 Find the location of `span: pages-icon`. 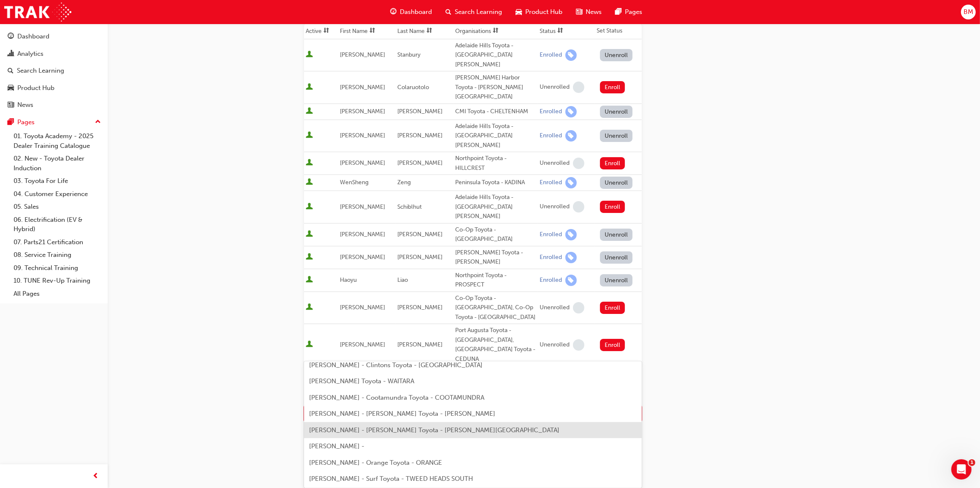

span: pages-icon is located at coordinates (619, 12).